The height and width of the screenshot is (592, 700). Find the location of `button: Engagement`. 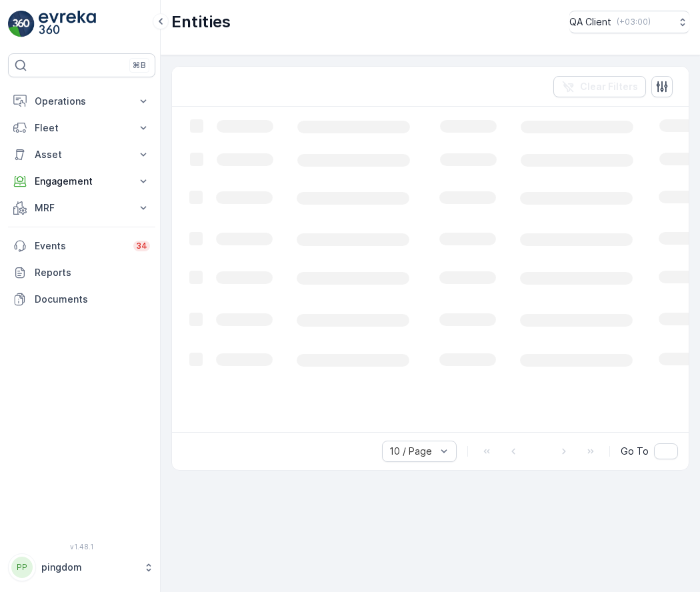

button: Engagement is located at coordinates (81, 182).